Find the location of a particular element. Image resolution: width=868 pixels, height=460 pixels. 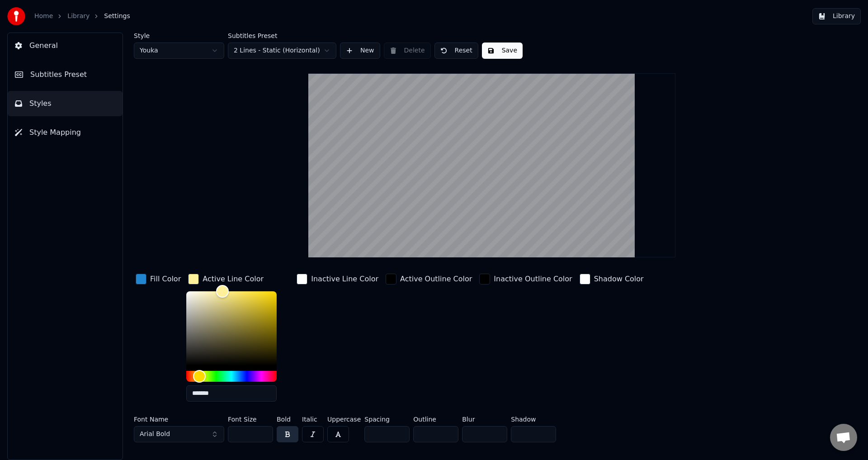

button: Library is located at coordinates (837, 16).